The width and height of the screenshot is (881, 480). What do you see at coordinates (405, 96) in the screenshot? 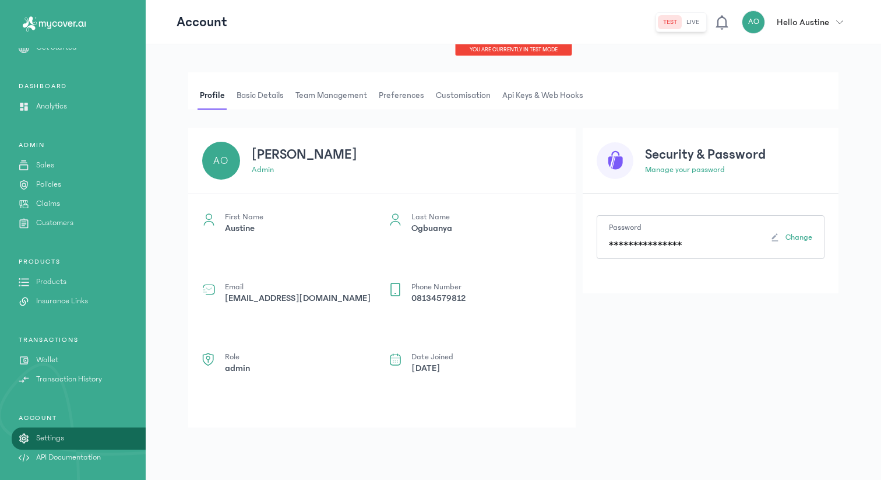
I see `button: Preferences` at bounding box center [405, 96].